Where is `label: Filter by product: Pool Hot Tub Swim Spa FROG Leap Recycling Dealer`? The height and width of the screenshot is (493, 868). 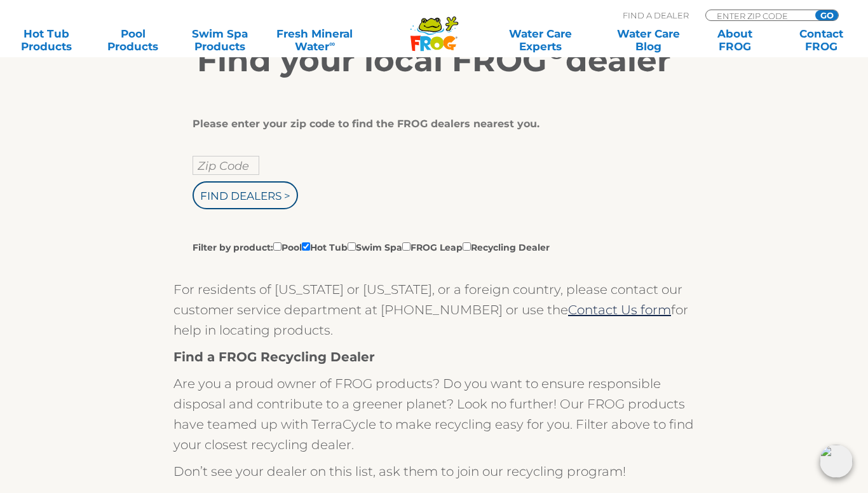
label: Filter by product: Pool Hot Tub Swim Spa FROG Leap Recycling Dealer is located at coordinates (371, 246).